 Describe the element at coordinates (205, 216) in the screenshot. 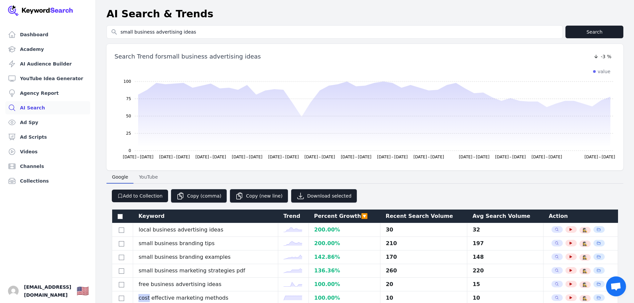

I see `div: Keyword` at that location.